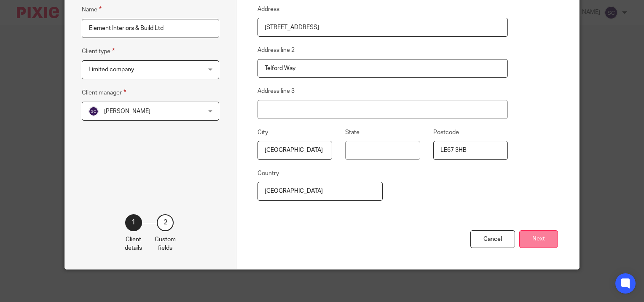 This screenshot has width=644, height=302. I want to click on label: Name, so click(91, 9).